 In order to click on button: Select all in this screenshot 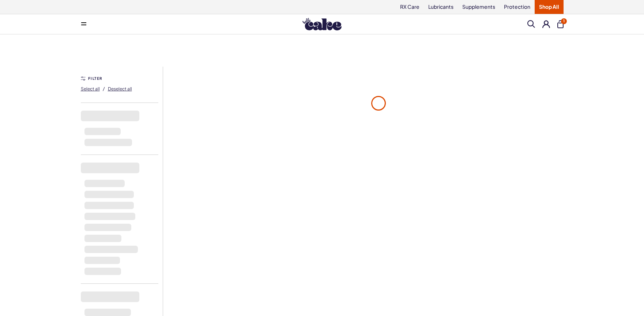, I will do `click(90, 88)`.